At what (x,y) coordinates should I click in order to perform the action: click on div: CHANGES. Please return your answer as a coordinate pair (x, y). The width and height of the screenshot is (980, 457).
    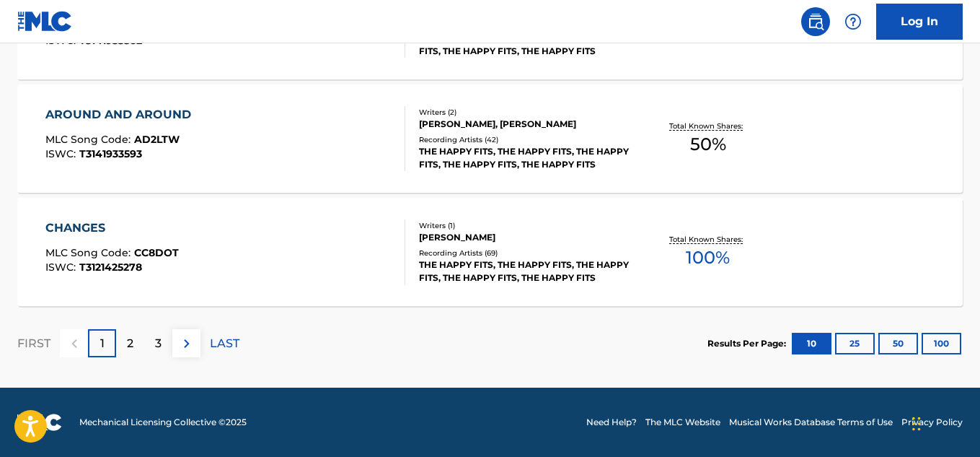
    Looking at the image, I should click on (112, 228).